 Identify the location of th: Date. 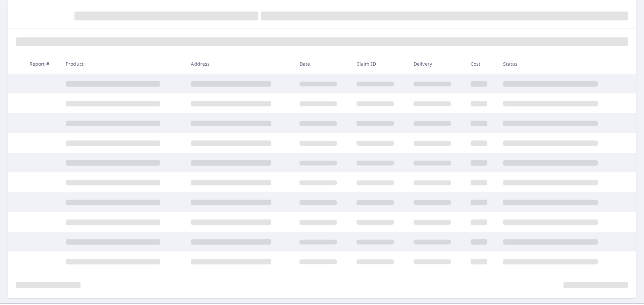
(323, 64).